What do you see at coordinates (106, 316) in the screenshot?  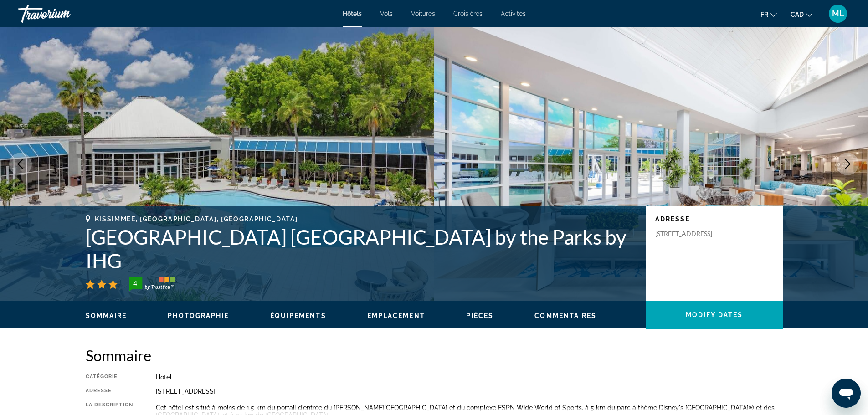 I see `span: Sommaire` at bounding box center [106, 316].